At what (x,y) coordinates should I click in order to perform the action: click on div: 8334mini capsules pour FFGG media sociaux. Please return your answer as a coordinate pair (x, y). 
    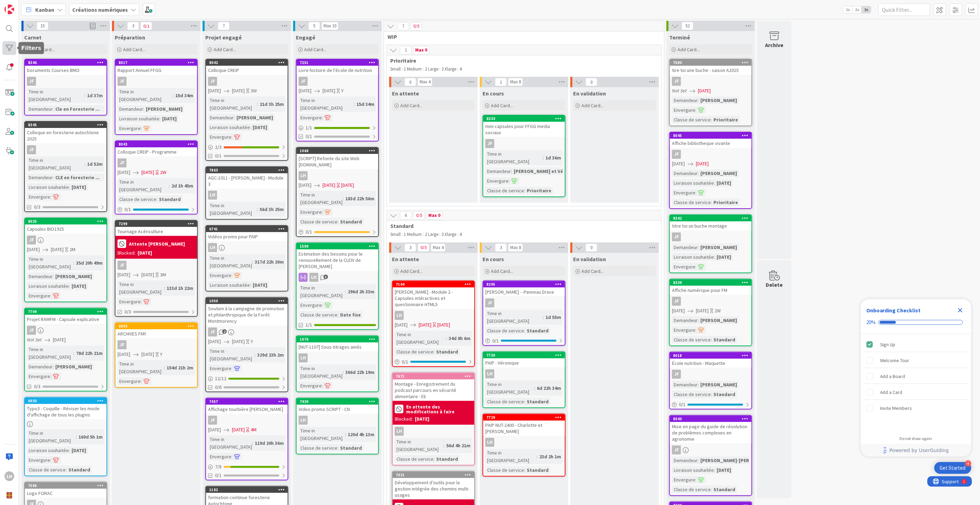
    Looking at the image, I should click on (524, 126).